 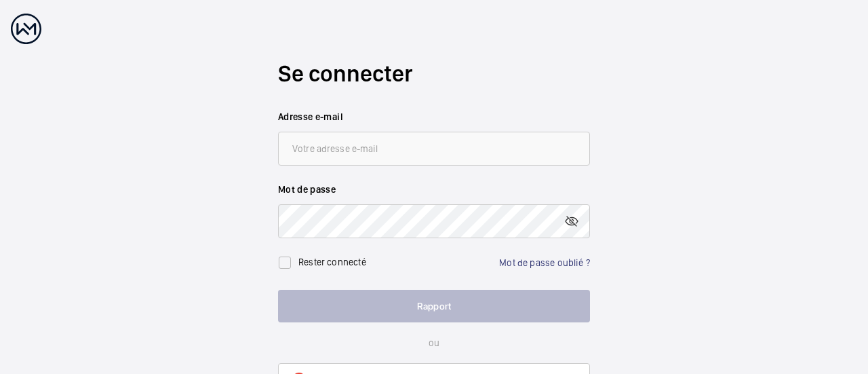 I want to click on font: ou, so click(x=434, y=343).